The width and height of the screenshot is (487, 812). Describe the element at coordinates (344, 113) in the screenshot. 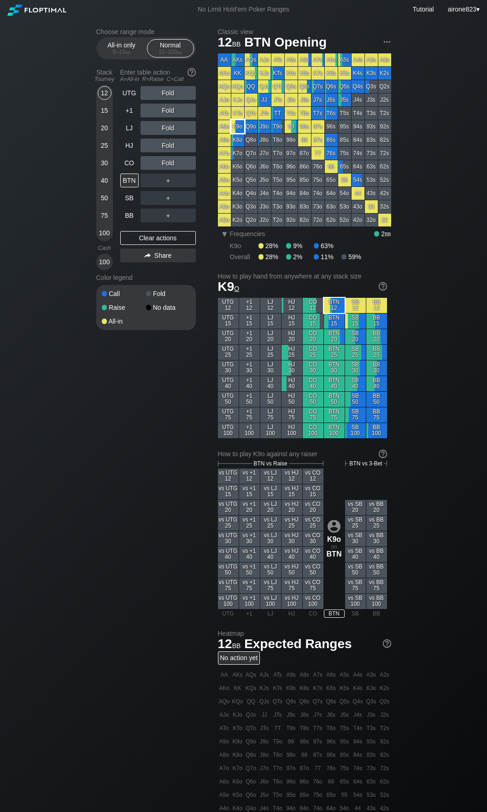

I see `div: T5s` at that location.